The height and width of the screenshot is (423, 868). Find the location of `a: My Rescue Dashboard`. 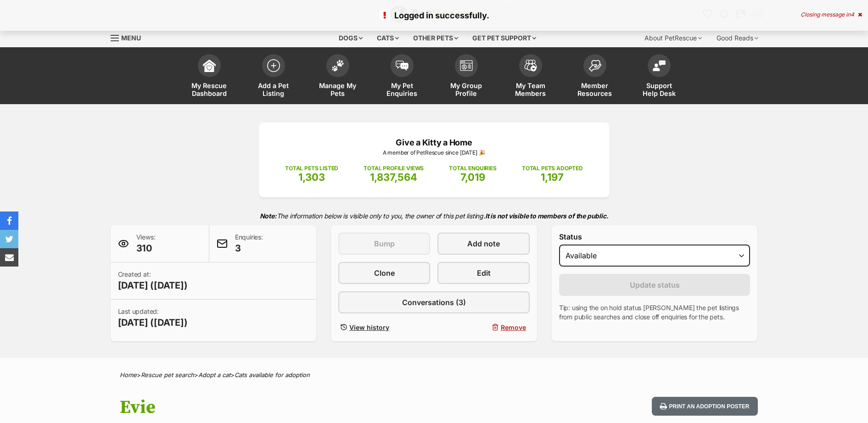

a: My Rescue Dashboard is located at coordinates (209, 76).